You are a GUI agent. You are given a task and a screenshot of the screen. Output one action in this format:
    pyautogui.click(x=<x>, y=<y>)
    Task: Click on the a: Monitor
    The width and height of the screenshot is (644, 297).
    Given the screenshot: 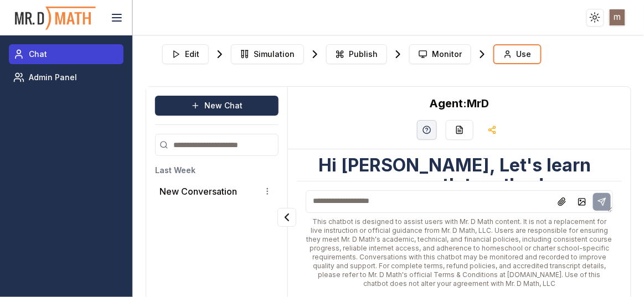 What is the action you would take?
    pyautogui.click(x=440, y=54)
    